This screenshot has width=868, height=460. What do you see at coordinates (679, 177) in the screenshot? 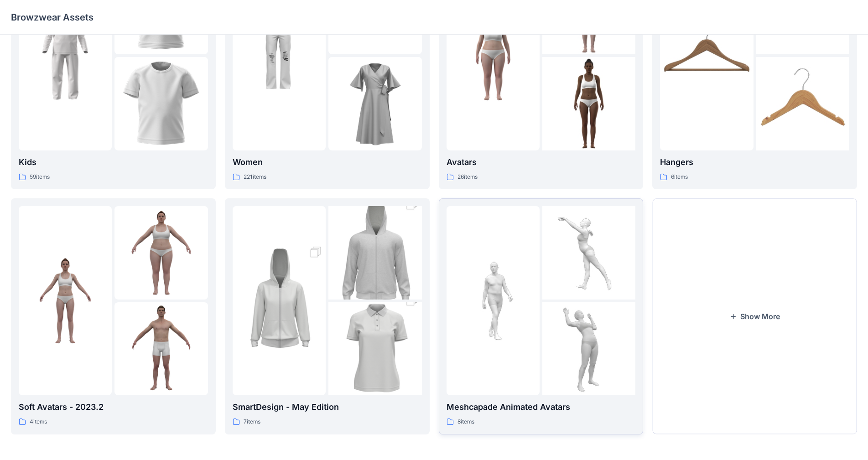
I see `p: 6 items` at bounding box center [679, 177].